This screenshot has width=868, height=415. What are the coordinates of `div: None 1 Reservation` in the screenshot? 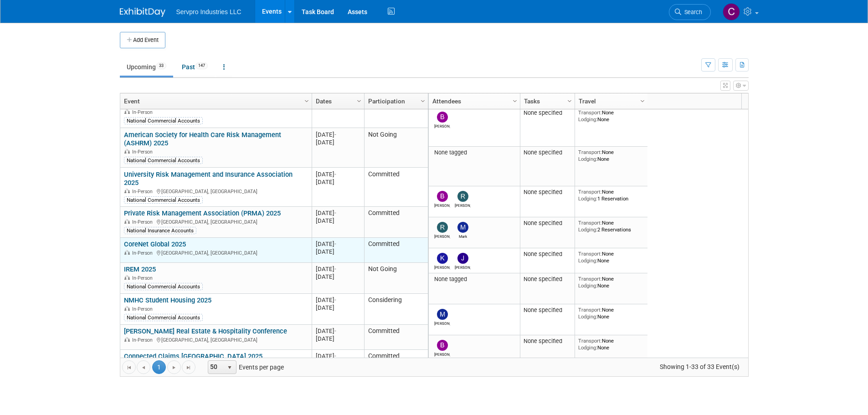 It's located at (611, 195).